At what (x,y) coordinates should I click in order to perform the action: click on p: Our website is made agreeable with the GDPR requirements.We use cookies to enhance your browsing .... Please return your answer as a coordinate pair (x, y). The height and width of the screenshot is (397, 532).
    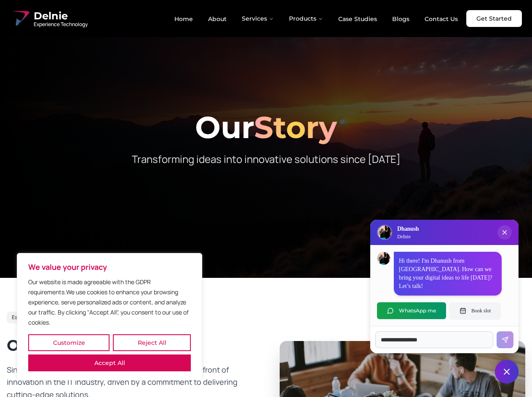
    Looking at the image, I should click on (109, 302).